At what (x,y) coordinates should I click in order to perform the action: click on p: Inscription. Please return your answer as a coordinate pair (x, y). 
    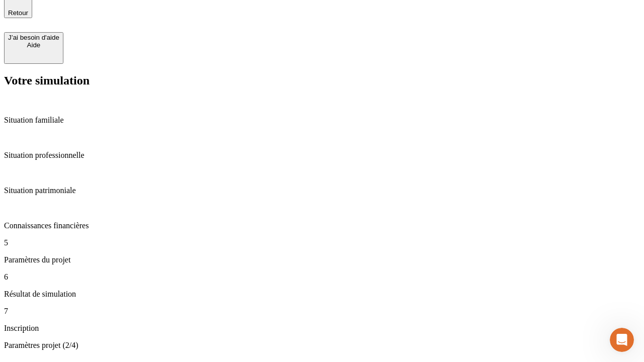
    Looking at the image, I should click on (322, 329).